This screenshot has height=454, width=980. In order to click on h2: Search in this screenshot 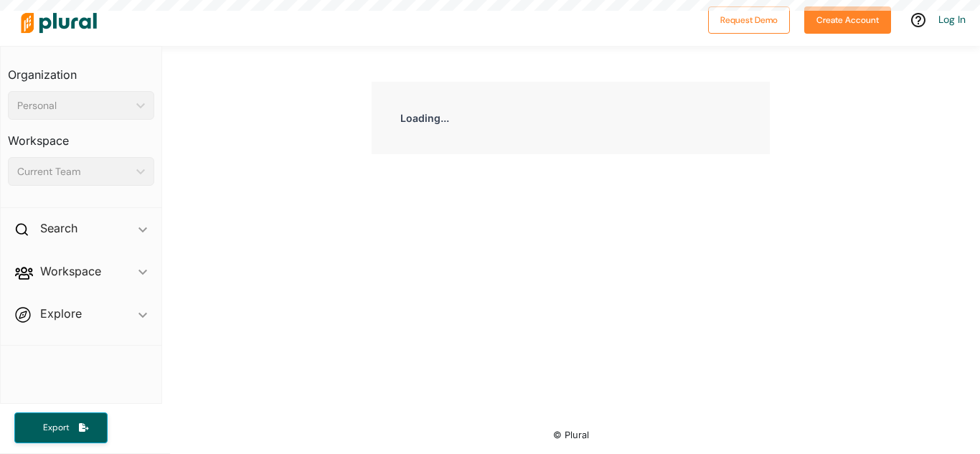, I will do `click(59, 228)`.